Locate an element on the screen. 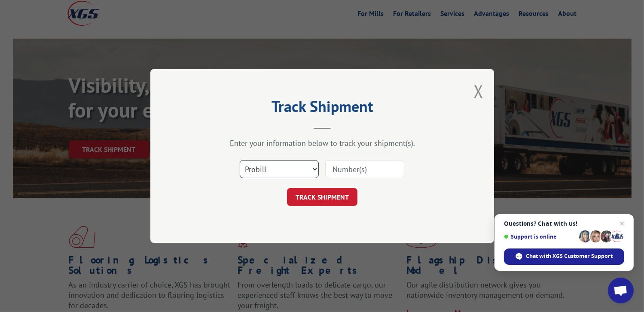 The image size is (644, 312). input: Number(s) is located at coordinates (365, 169).